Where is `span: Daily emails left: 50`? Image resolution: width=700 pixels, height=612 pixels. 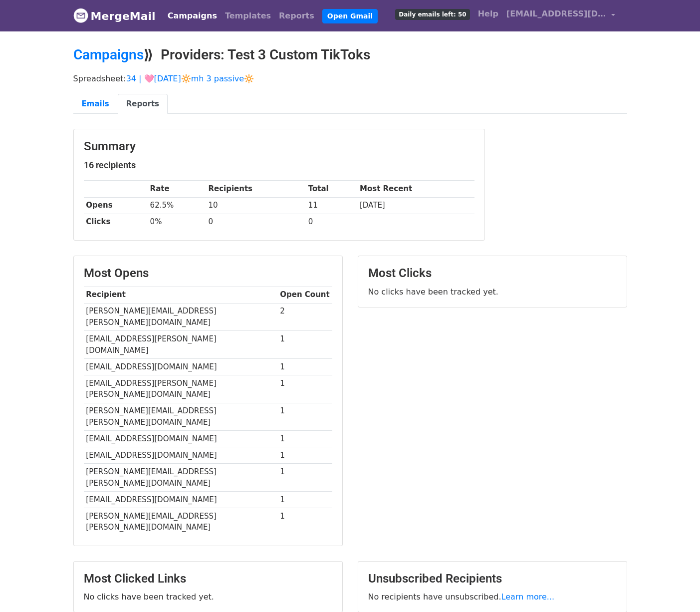 span: Daily emails left: 50 is located at coordinates (432, 14).